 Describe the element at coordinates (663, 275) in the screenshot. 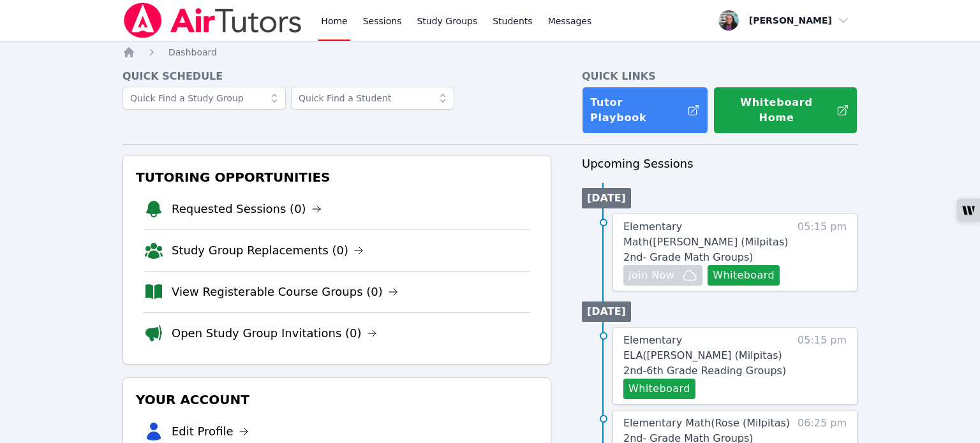

I see `button: Join Now` at that location.